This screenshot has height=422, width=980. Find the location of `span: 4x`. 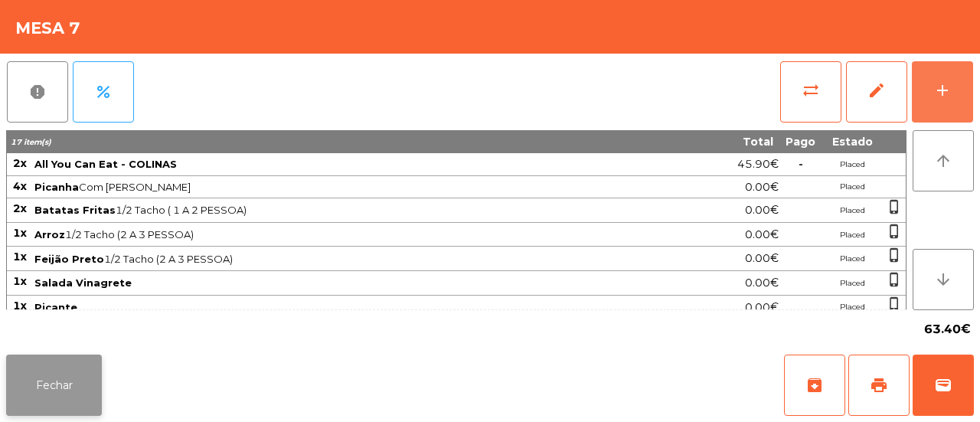

span: 4x is located at coordinates (20, 186).